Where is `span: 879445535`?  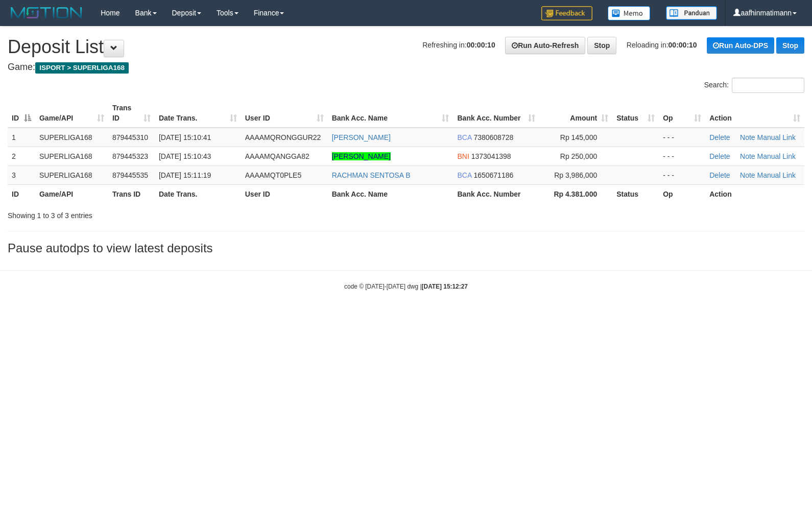 span: 879445535 is located at coordinates (130, 176).